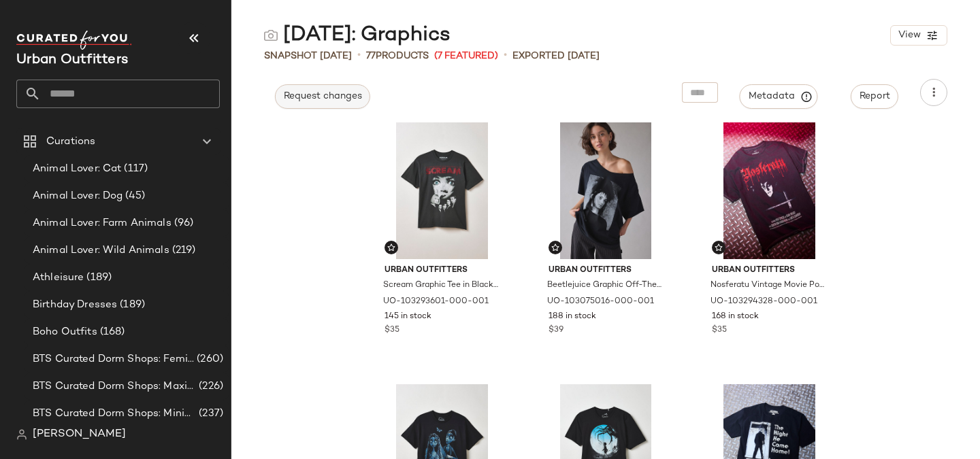 The height and width of the screenshot is (459, 980). Describe the element at coordinates (209, 414) in the screenshot. I see `span: (237)` at that location.